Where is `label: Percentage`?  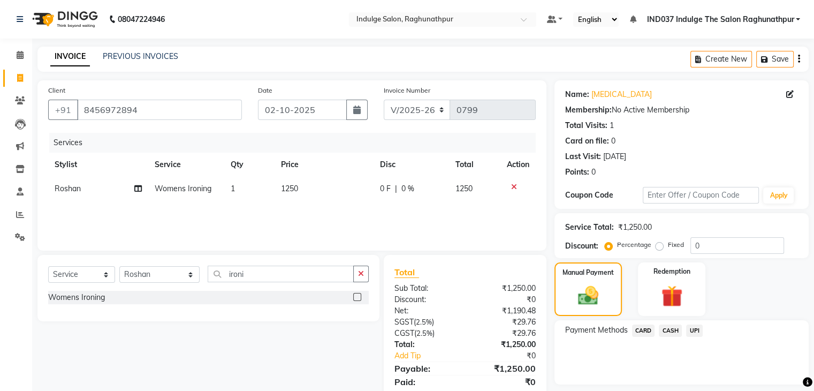
label: Percentage is located at coordinates (635, 245).